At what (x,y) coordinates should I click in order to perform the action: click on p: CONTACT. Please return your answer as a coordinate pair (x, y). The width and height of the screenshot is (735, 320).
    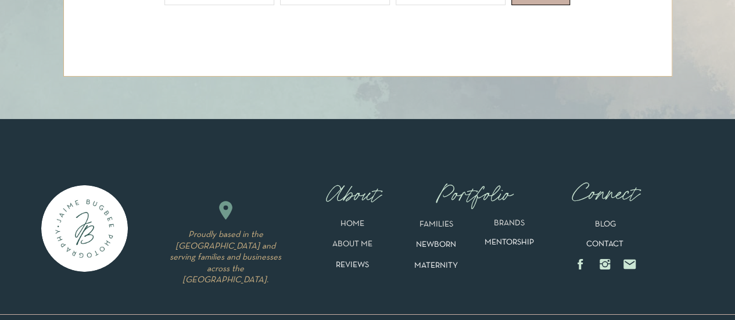
    Looking at the image, I should click on (605, 245).